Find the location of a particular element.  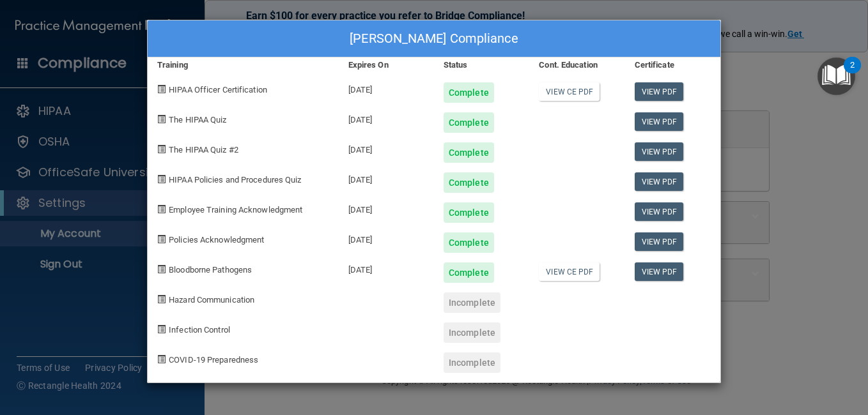

div: Cont. Education is located at coordinates (577, 65).